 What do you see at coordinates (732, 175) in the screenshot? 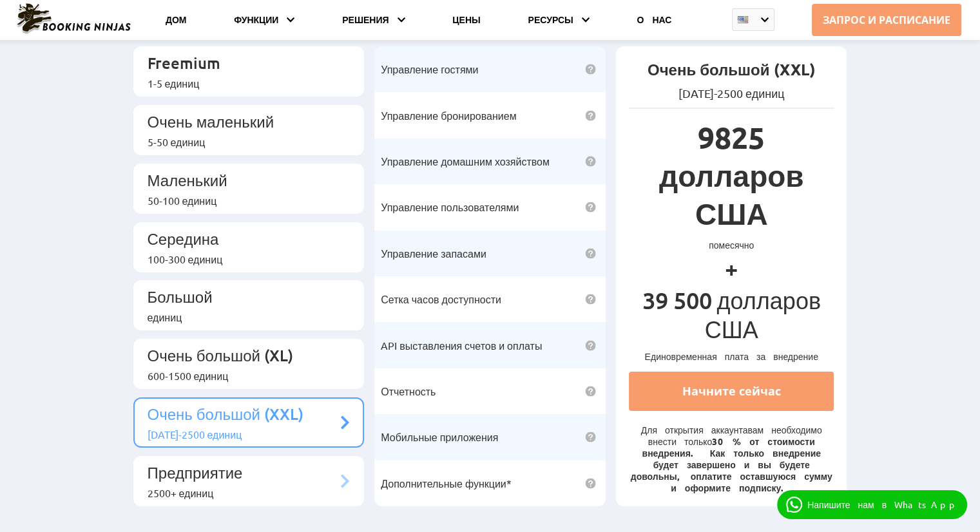
I see `font: 9825 долларов США` at bounding box center [732, 175].